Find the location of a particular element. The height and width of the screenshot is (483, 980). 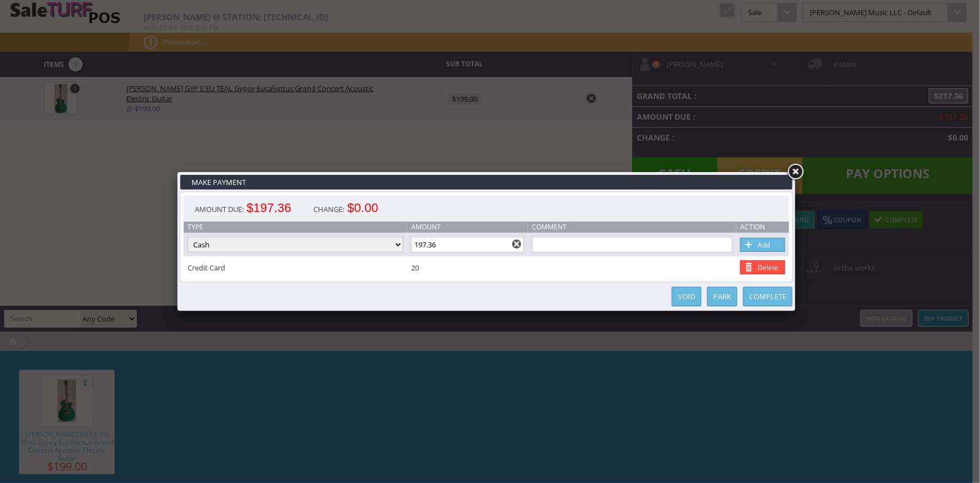

td: Type is located at coordinates (296, 227).